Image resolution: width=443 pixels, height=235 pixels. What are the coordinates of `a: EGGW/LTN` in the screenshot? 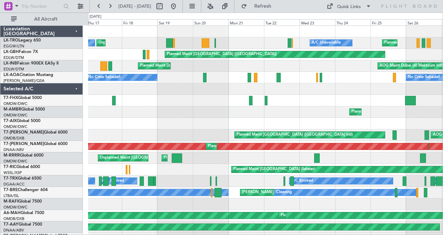 It's located at (14, 46).